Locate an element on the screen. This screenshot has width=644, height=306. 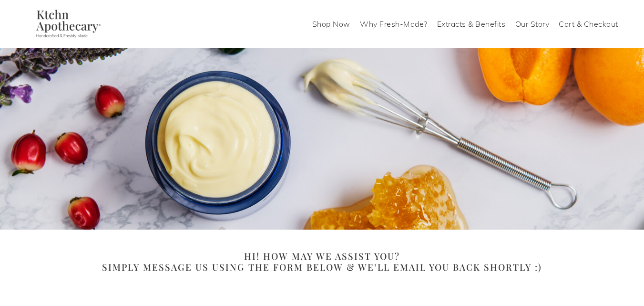
a: Shop Now is located at coordinates (331, 24).